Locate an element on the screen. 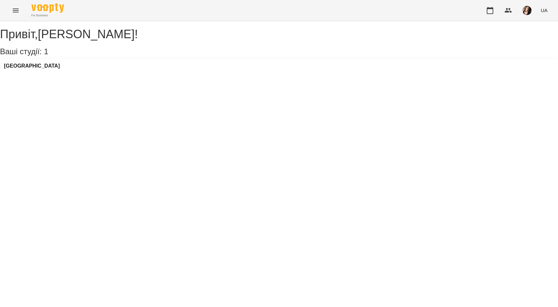 The height and width of the screenshot is (307, 558). img: 64b3dfe931299b6d4d92560ac22b4872.jpeg is located at coordinates (527, 10).